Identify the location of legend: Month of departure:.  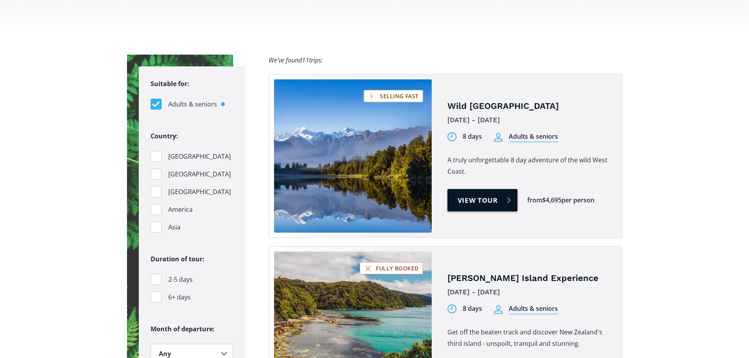
(192, 329).